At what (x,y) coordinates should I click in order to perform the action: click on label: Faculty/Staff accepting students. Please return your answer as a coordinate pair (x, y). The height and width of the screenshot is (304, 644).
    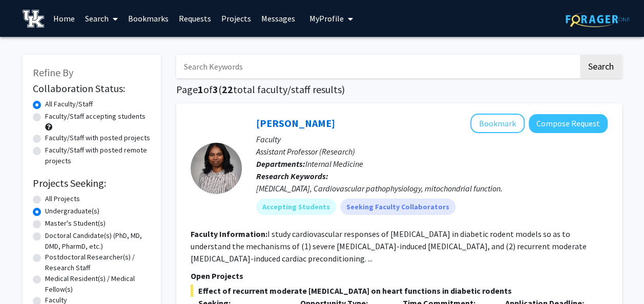
    Looking at the image, I should click on (95, 116).